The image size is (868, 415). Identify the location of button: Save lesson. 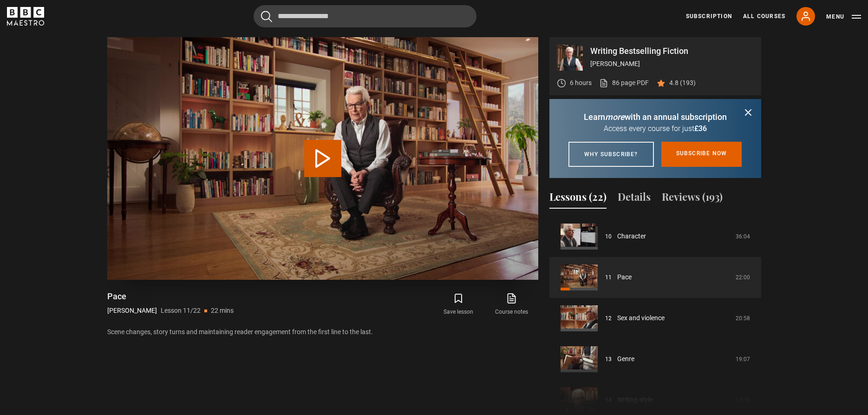
(458, 304).